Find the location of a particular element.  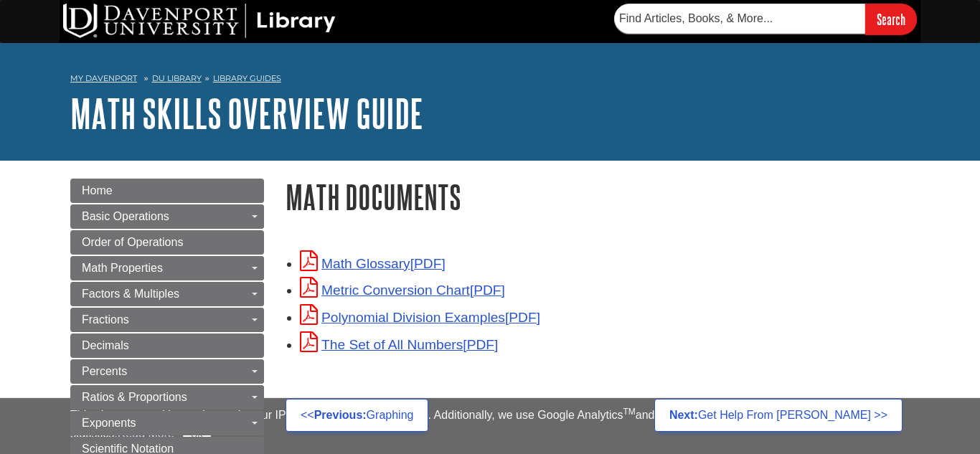

a: Math Skills Overview Guide is located at coordinates (247, 113).